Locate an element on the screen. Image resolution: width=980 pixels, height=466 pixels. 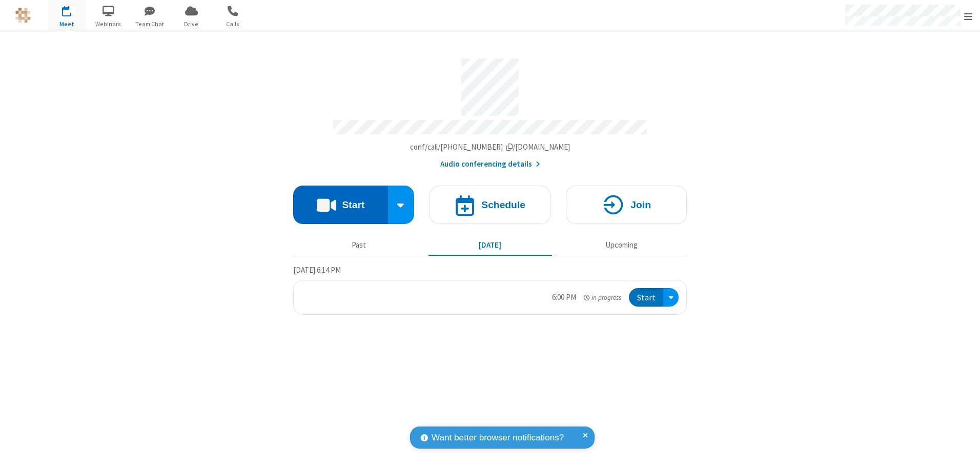
h4: Schedule is located at coordinates (503, 204).